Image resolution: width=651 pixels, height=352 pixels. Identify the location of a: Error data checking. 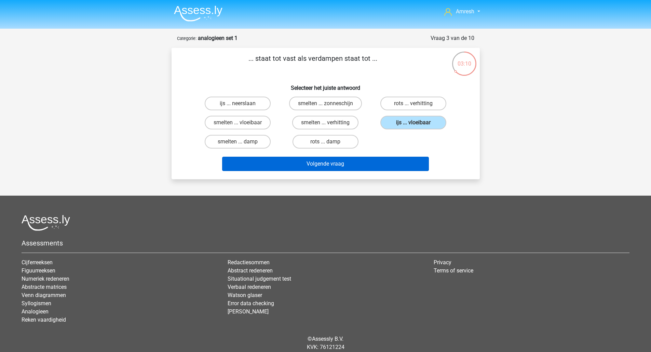
(251, 303).